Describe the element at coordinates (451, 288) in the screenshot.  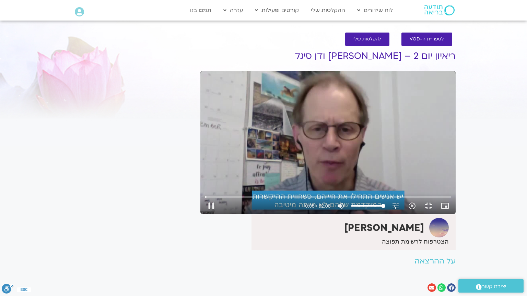
I see `div: שיתוף ב facebook` at that location.